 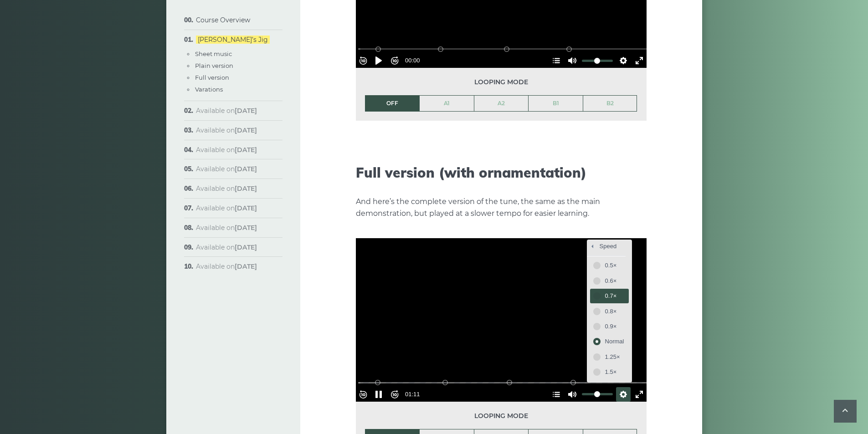 What do you see at coordinates (501, 173) in the screenshot?
I see `h2: Full version (with ornamentation)` at bounding box center [501, 173].